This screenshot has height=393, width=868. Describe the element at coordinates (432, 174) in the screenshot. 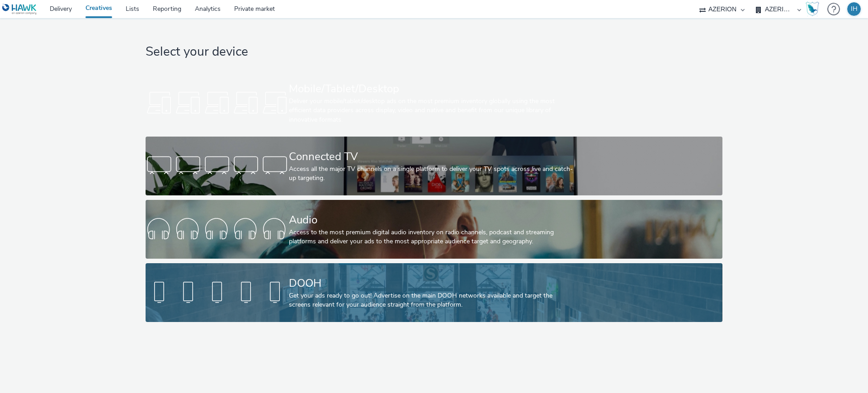

I see `div: Access all the major TV channels on a single platform to deliver your TV spots across live and ca...` at that location.